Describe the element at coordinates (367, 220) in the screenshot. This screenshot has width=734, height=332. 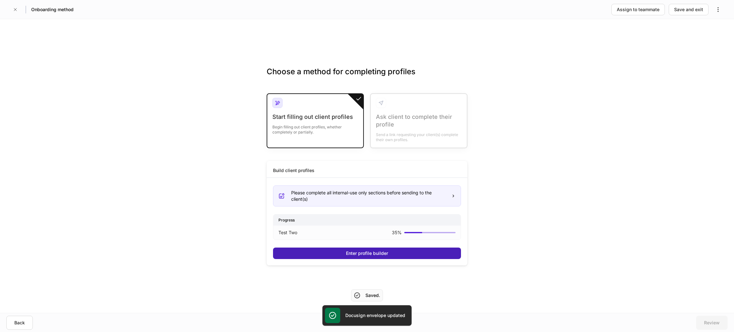
I see `div: Progress` at that location.